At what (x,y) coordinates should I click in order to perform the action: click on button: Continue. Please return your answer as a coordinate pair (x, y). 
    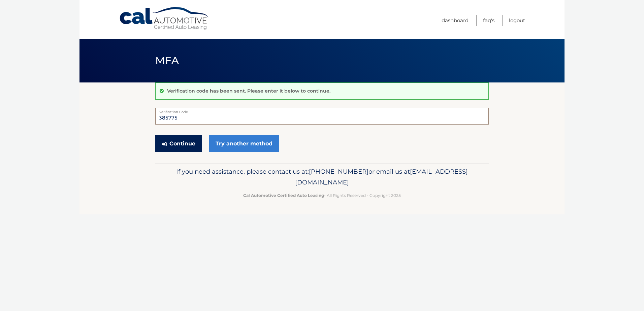
    Looking at the image, I should click on (178, 144).